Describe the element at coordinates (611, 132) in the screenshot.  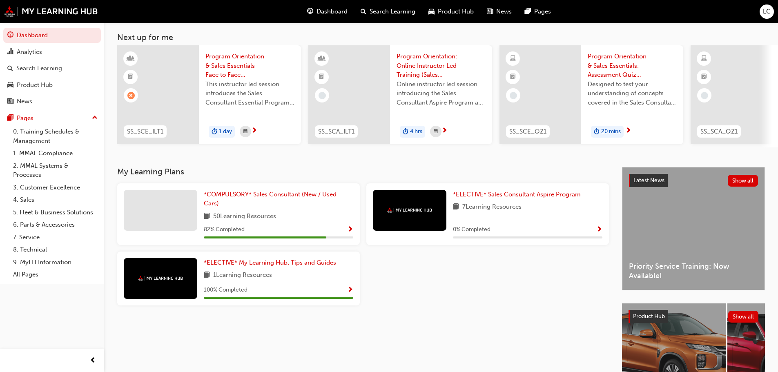
I see `span: 20 mins` at that location.